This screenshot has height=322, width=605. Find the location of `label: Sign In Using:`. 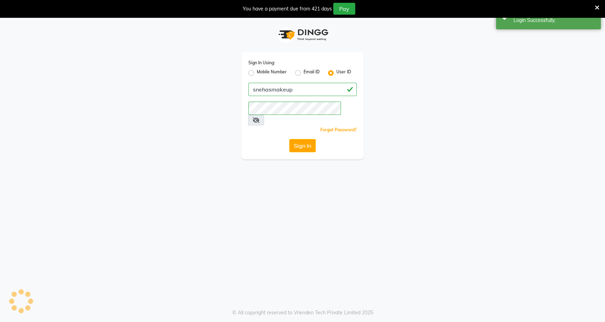

label: Sign In Using: is located at coordinates (262, 63).